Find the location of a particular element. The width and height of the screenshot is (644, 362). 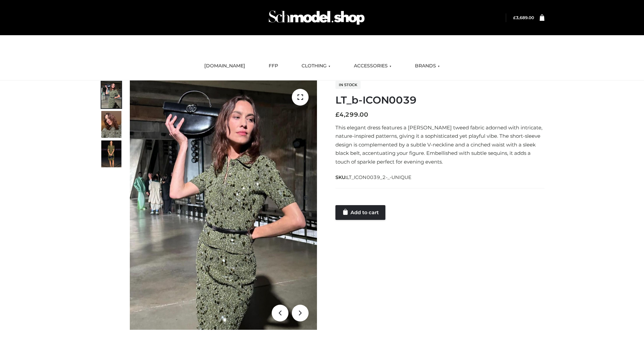

h1: LT_b-ICON0039 is located at coordinates (440, 100).